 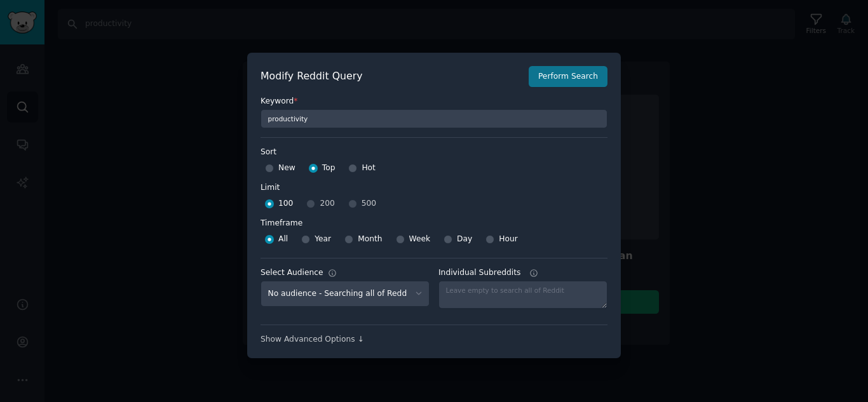 What do you see at coordinates (508, 239) in the screenshot?
I see `span: Hour` at bounding box center [508, 239].